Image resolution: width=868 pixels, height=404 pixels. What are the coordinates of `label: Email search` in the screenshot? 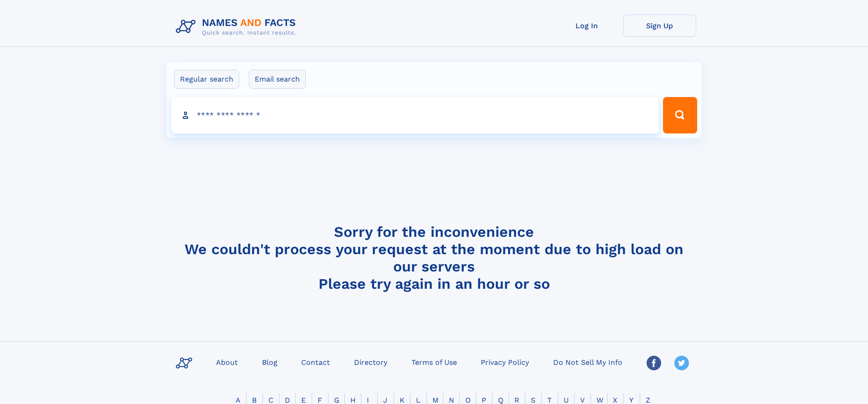 It's located at (277, 79).